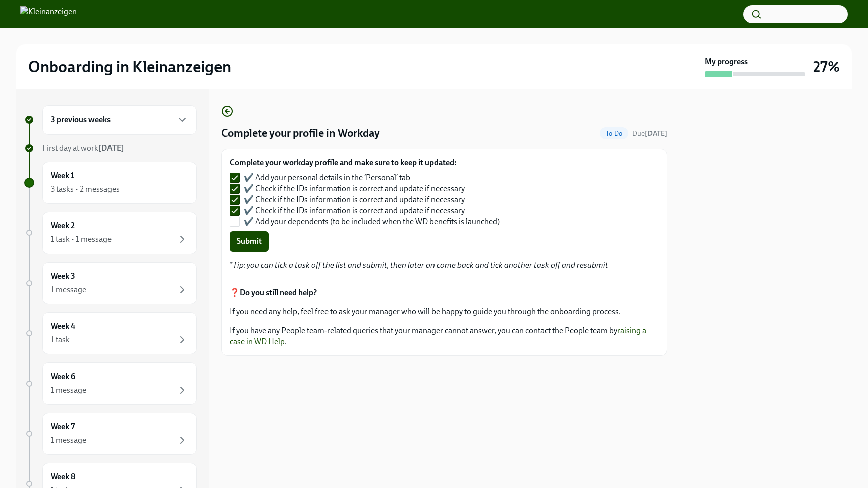 The height and width of the screenshot is (498, 868). What do you see at coordinates (80, 120) in the screenshot?
I see `h6: 3 previous weeks` at bounding box center [80, 120].